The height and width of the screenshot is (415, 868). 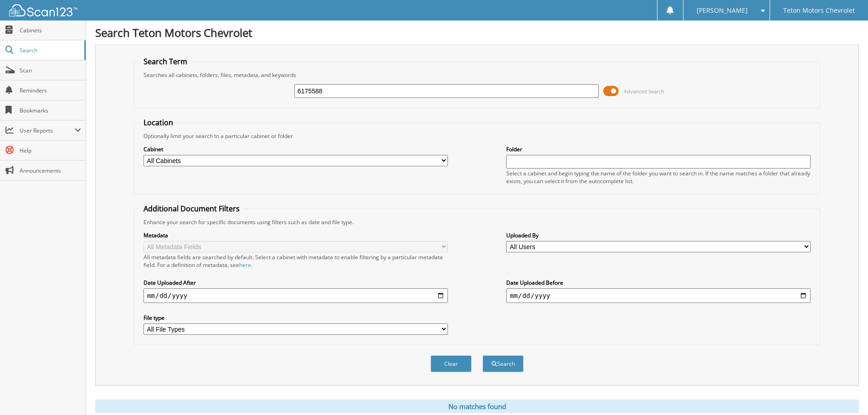 What do you see at coordinates (644, 91) in the screenshot?
I see `span: Advanced Search` at bounding box center [644, 91].